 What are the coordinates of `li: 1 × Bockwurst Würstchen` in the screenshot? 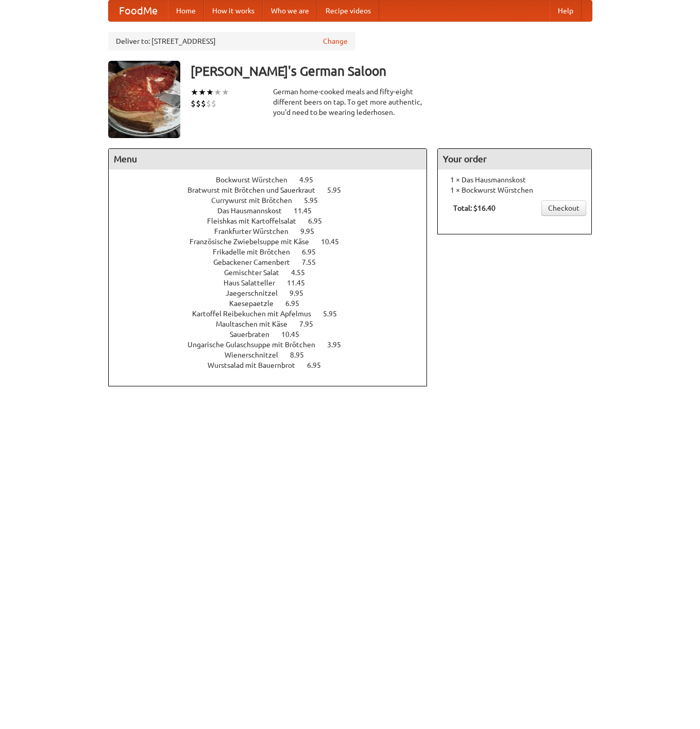 It's located at (514, 190).